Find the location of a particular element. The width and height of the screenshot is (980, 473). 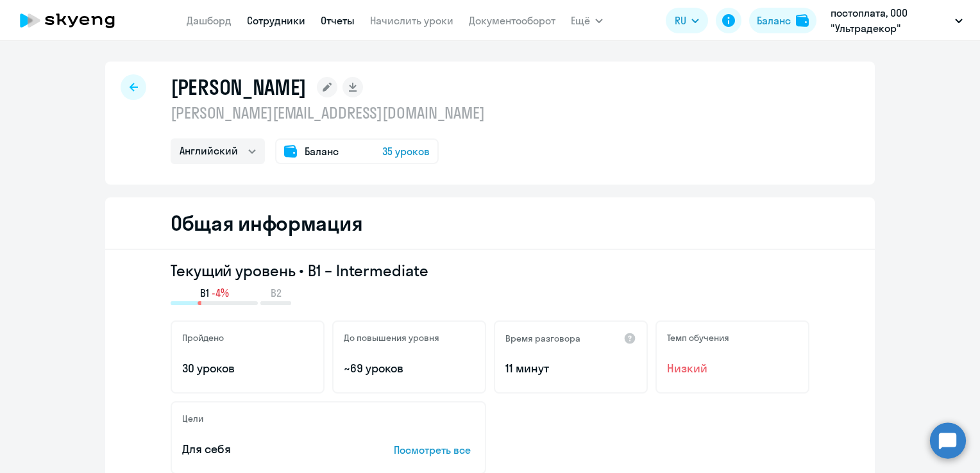

a: Начислить уроки is located at coordinates (412, 21).